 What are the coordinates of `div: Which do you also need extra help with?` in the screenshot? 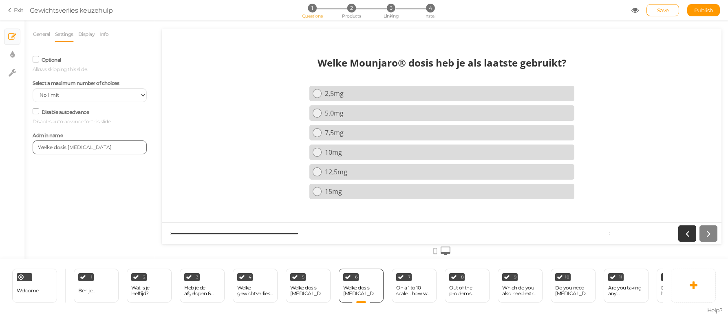 It's located at (520, 290).